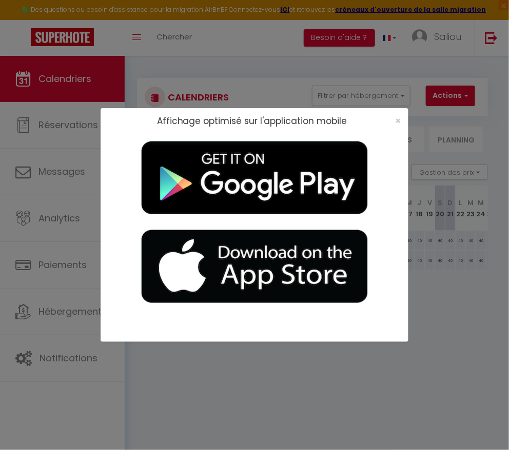 The height and width of the screenshot is (450, 509). Describe the element at coordinates (24, 19) in the screenshot. I see `button: Ouvrir le widget de chat LiveChat` at that location.